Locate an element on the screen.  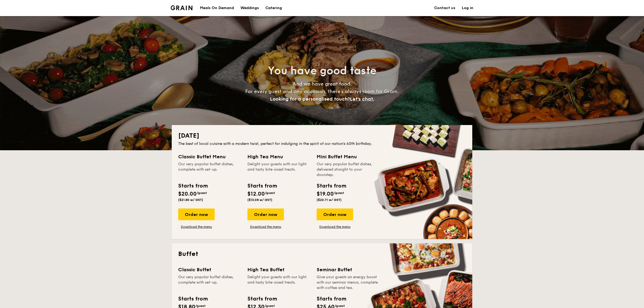
span: $20.00 is located at coordinates (187, 194).